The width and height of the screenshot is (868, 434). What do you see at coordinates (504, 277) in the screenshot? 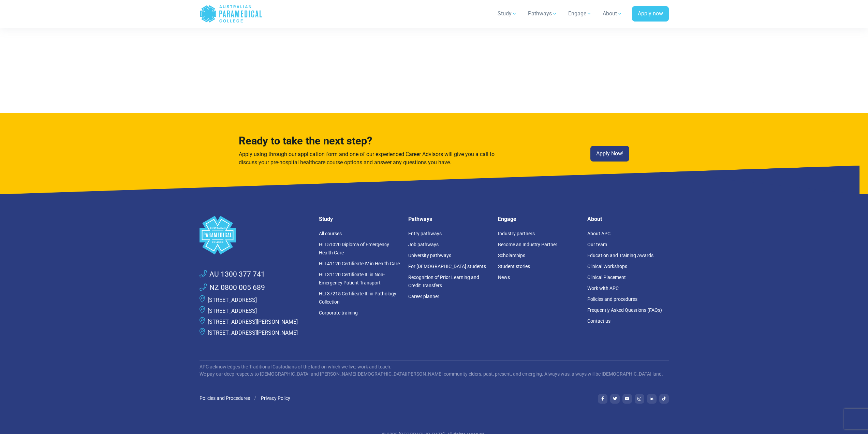
I see `a: News` at bounding box center [504, 277].